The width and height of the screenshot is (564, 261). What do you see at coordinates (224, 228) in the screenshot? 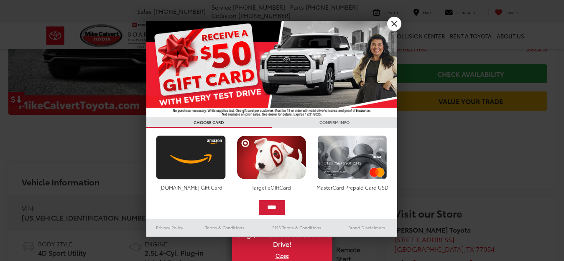
I see `a: Terms & Conditions` at bounding box center [224, 228].